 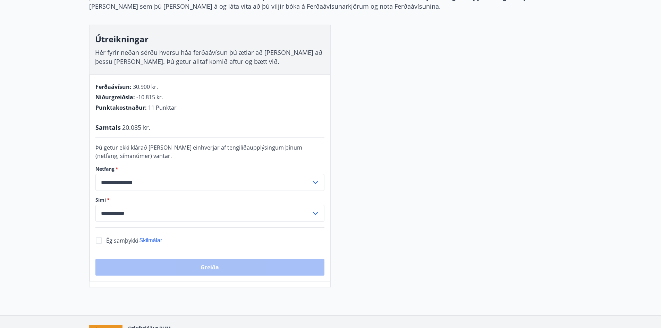 What do you see at coordinates (136, 127) in the screenshot?
I see `span: 20.085 kr.` at bounding box center [136, 127].